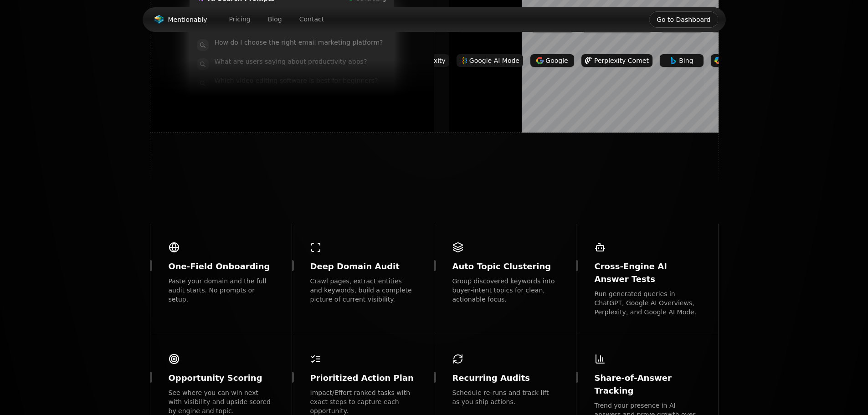 The width and height of the screenshot is (868, 415). I want to click on span: Cross‑Engine AI Answer Tests, so click(647, 273).